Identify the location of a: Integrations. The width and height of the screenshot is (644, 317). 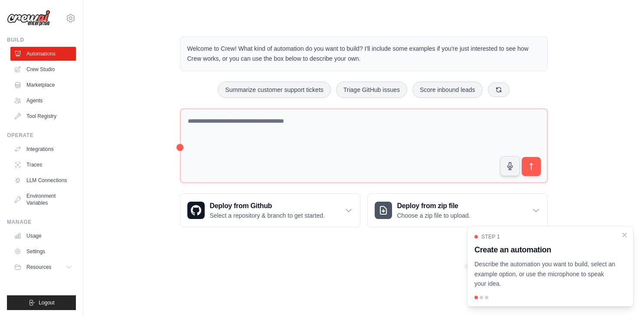
(43, 149).